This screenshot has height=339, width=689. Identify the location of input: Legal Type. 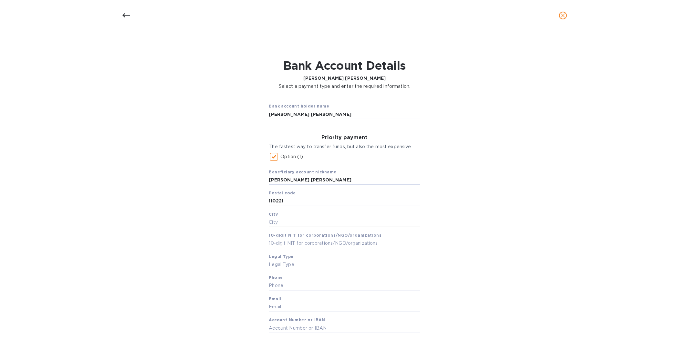
(345, 265).